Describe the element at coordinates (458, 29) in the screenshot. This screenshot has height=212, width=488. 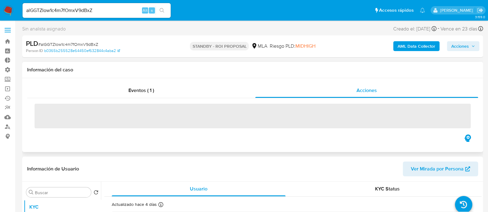
I see `span: Vence en 23 días` at that location.